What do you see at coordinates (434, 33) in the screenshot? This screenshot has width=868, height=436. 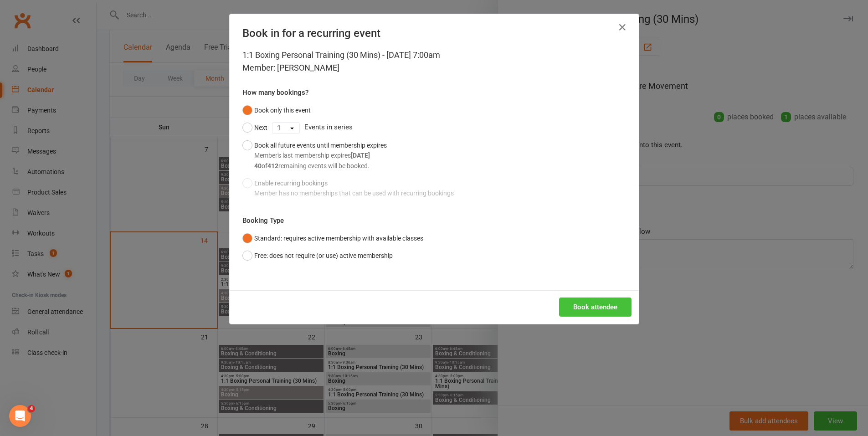 I see `h4: Book in for a recurring event` at bounding box center [434, 33].